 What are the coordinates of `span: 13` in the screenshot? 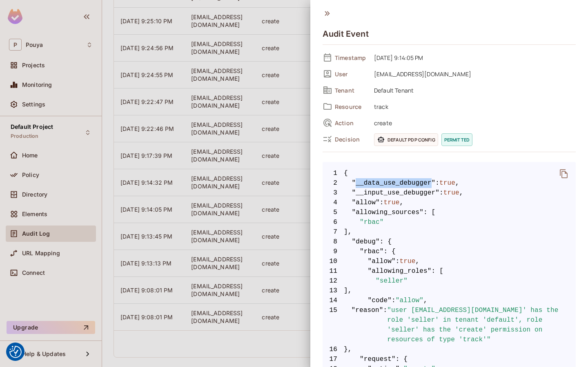 It's located at (333, 291).